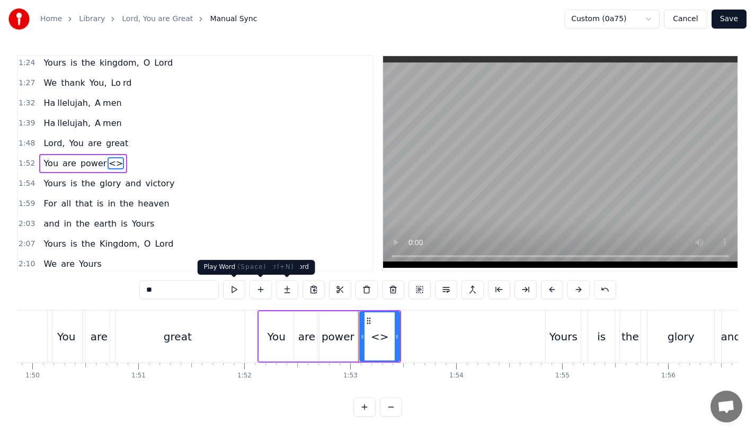 The height and width of the screenshot is (433, 755). Describe the element at coordinates (288, 267) in the screenshot. I see `div: Add Subword` at that location.